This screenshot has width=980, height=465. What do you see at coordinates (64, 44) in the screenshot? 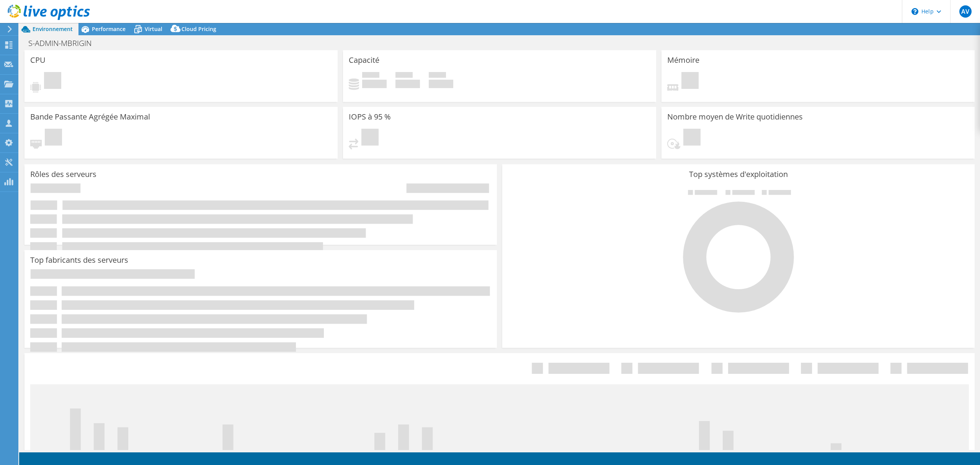
I see `h1: S-ADMIN-MBRIGIN` at bounding box center [64, 44].